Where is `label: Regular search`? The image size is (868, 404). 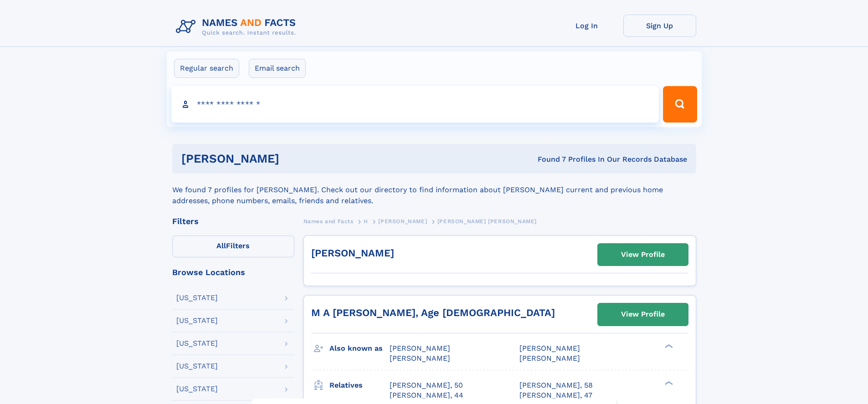 label: Regular search is located at coordinates (206, 68).